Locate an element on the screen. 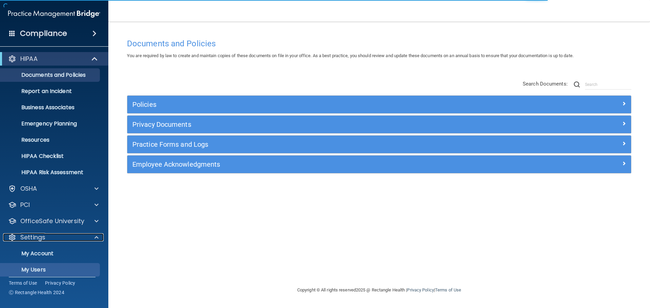 The image size is (650, 308). p: HIPAA Risk Assessment is located at coordinates (50, 173).